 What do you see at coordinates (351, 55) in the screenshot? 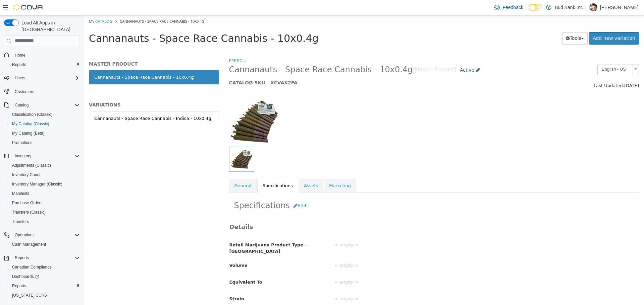
I see `small: [Master Product]` at bounding box center [351, 55].